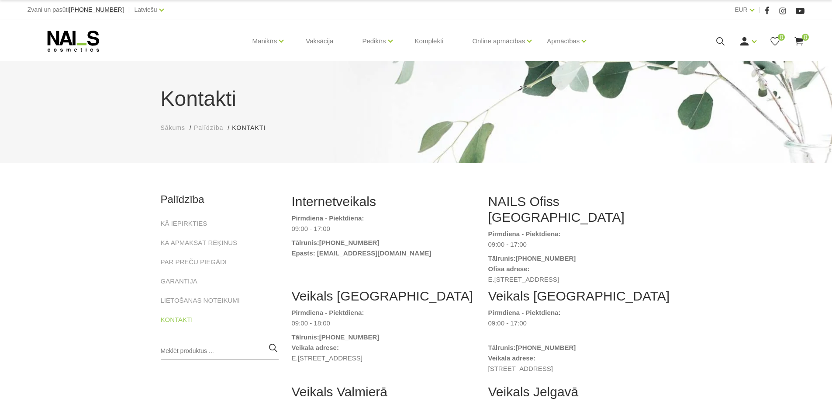 The height and width of the screenshot is (402, 832). I want to click on a: KĀ APMAKSĀT RĒĶINUS, so click(199, 243).